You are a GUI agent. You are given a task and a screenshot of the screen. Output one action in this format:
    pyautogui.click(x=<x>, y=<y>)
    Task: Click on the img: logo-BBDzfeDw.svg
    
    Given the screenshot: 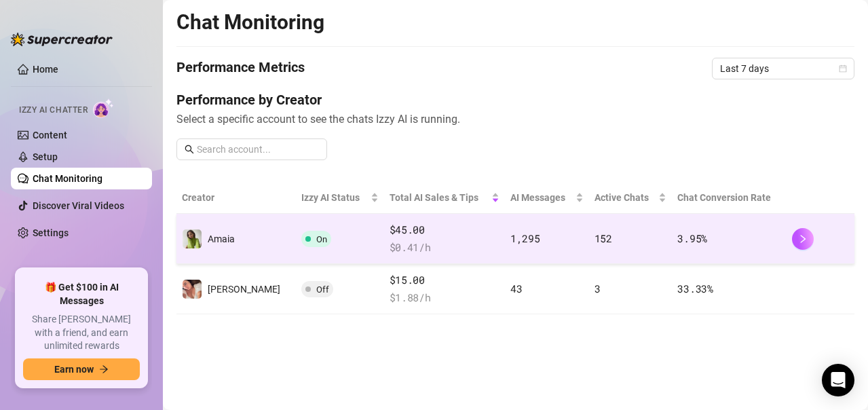 What is the action you would take?
    pyautogui.click(x=62, y=40)
    